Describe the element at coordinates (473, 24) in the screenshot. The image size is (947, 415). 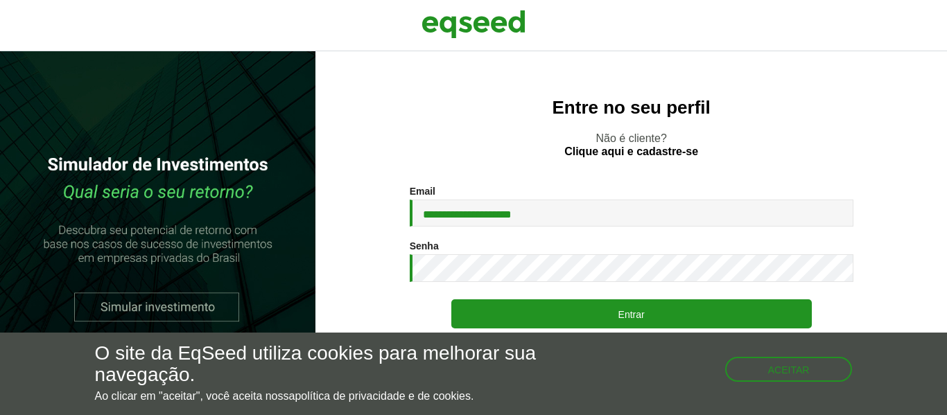
I see `img: EqSeed Logo` at that location.